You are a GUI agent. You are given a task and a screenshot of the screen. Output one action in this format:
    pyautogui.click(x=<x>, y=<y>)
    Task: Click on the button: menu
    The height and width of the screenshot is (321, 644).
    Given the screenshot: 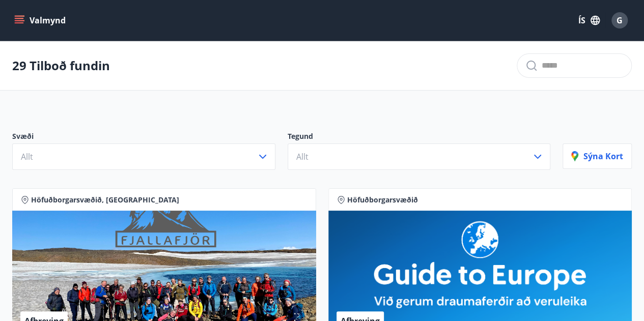 What is the action you would take?
    pyautogui.click(x=41, y=21)
    